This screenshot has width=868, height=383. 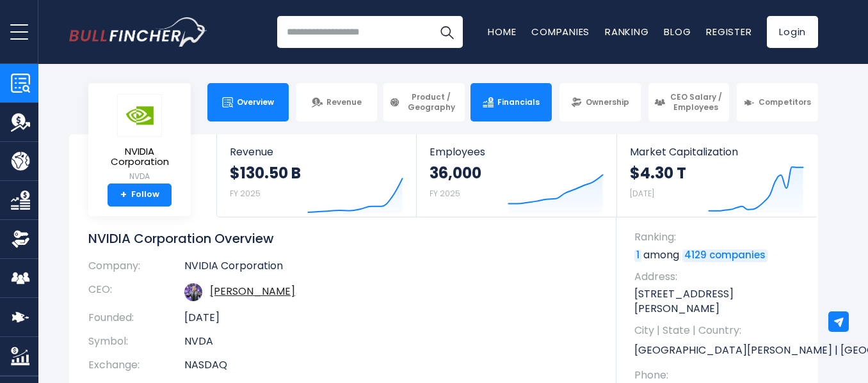 I want to click on a: Login, so click(x=792, y=32).